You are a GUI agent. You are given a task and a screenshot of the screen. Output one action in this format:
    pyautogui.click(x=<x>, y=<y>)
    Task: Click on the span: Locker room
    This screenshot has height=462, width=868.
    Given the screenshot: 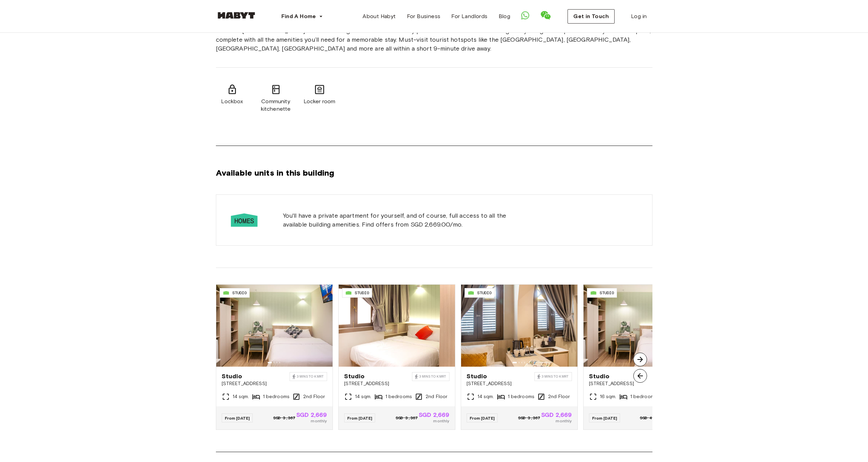 What is the action you would take?
    pyautogui.click(x=320, y=101)
    